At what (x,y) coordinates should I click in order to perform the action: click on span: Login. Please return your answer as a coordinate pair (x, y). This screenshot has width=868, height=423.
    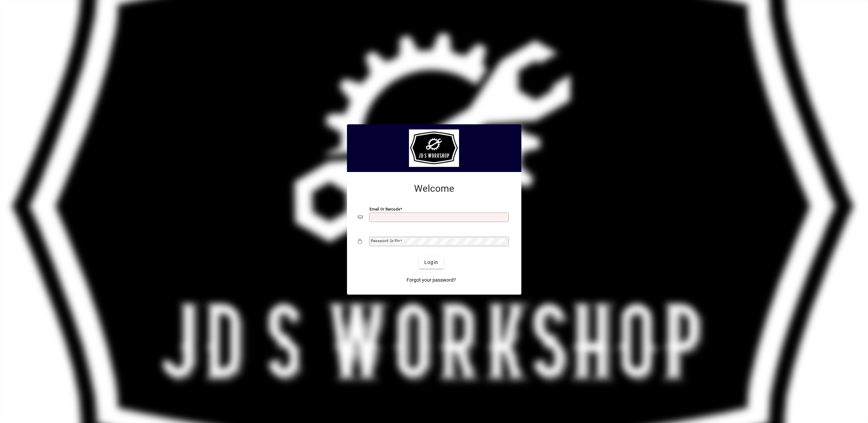
    Looking at the image, I should click on (431, 263).